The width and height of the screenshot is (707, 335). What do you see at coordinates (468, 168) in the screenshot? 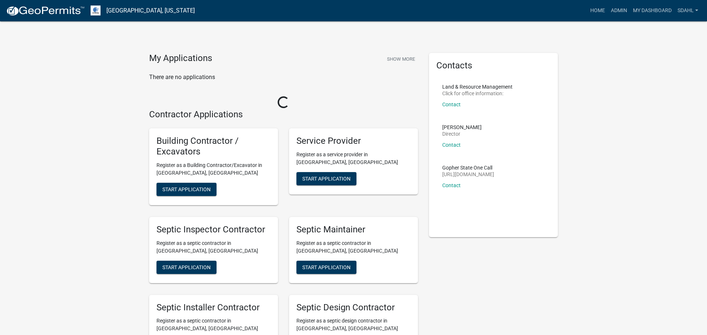
I see `p: Gopher State One Call` at bounding box center [468, 168].